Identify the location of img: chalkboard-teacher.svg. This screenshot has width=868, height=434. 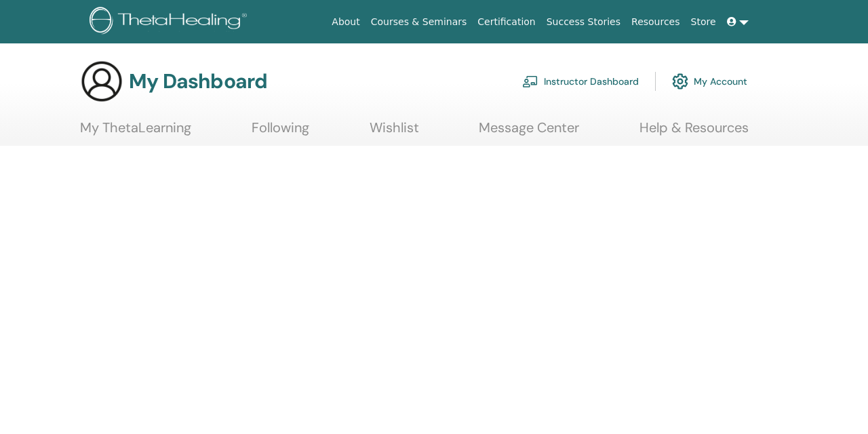
(530, 82).